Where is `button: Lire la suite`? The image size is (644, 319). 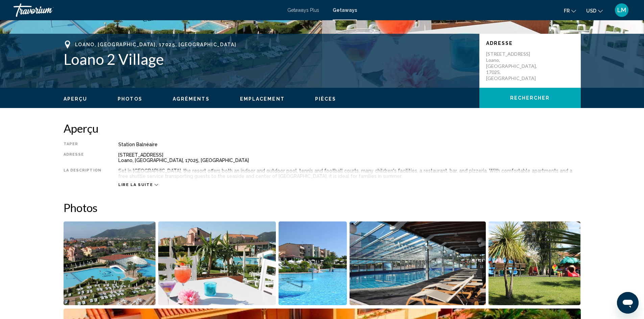
button: Lire la suite is located at coordinates (138, 185).